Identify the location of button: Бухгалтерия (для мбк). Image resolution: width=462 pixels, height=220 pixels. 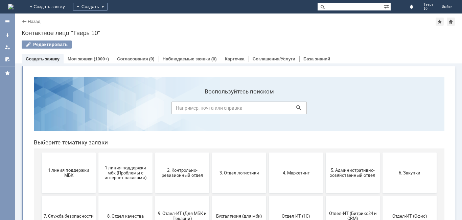
(211, 145).